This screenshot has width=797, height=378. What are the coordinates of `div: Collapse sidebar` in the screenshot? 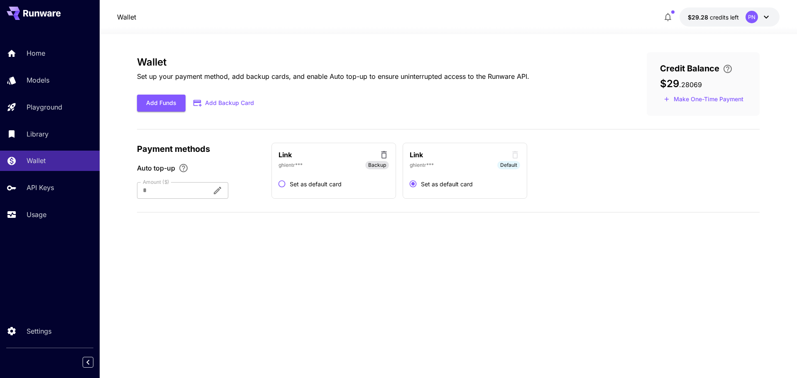 It's located at (94, 363).